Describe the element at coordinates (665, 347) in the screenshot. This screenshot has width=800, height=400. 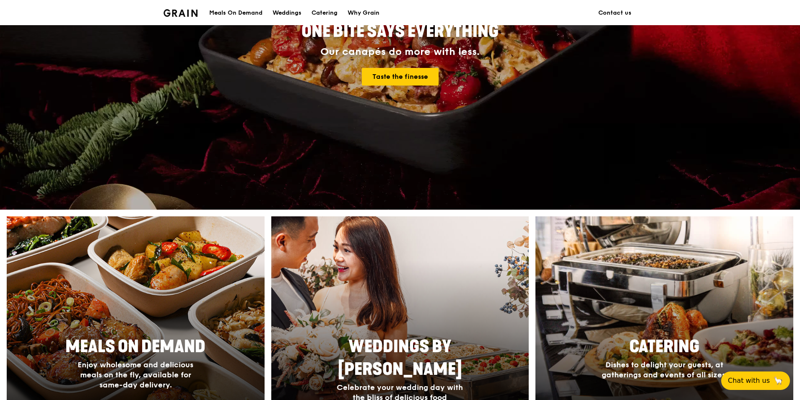
I see `span: Catering` at that location.